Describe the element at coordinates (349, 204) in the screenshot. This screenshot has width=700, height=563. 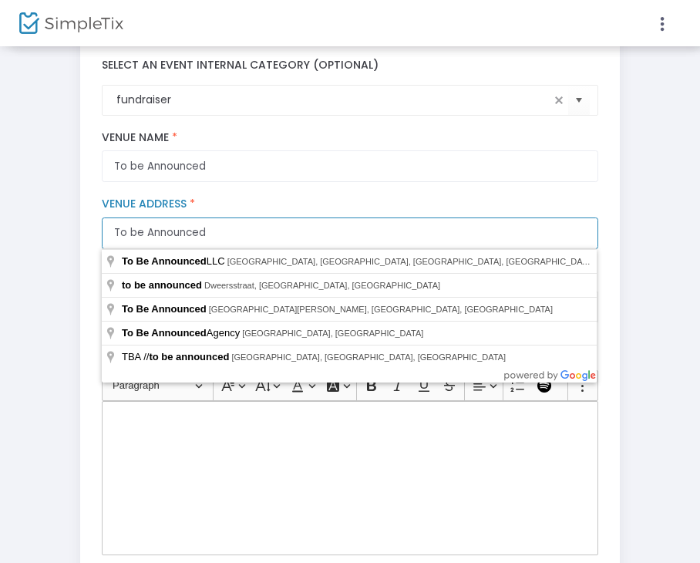
I see `label: Venue Address` at that location.